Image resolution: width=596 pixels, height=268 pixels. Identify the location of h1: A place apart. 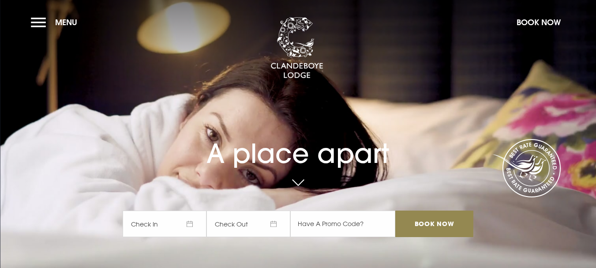
(298, 145).